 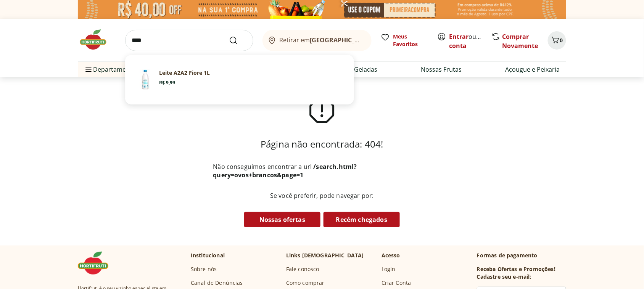 What do you see at coordinates (322, 40) in the screenshot?
I see `span: Retirar em` at bounding box center [322, 40].